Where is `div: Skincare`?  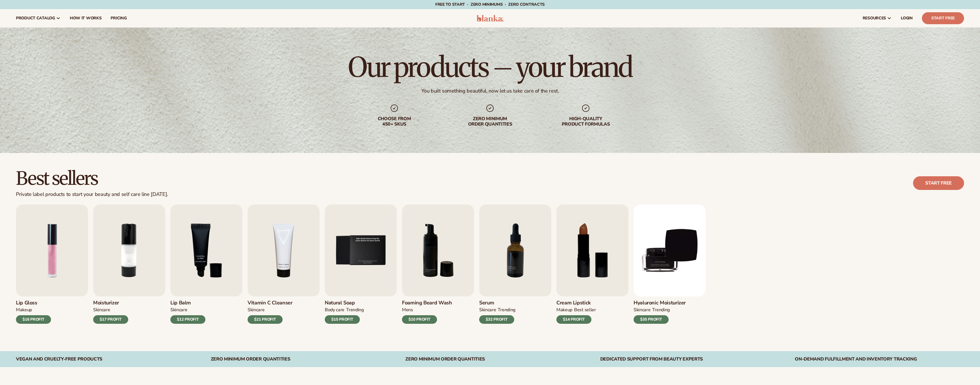 div: Skincare is located at coordinates (256, 310).